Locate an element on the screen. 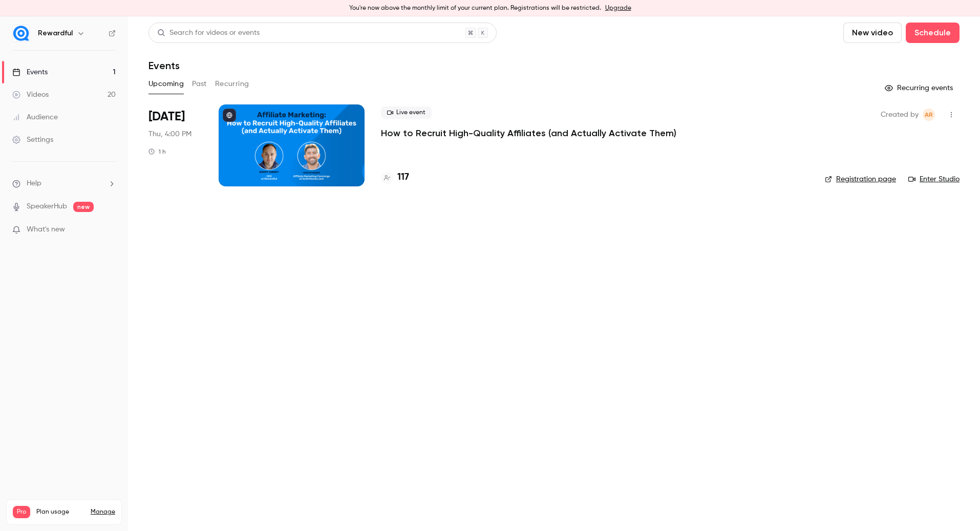 The width and height of the screenshot is (980, 531). span: Help is located at coordinates (34, 183).